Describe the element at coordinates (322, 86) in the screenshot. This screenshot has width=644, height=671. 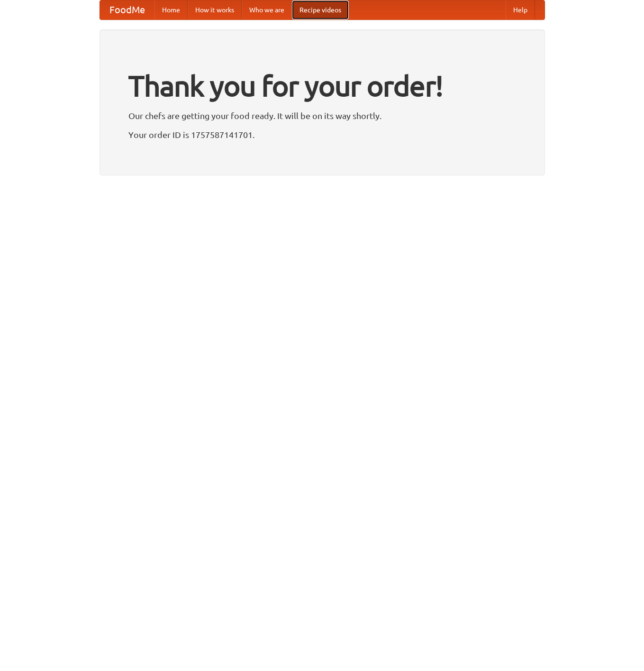
I see `h1: Thank you for your order!` at that location.